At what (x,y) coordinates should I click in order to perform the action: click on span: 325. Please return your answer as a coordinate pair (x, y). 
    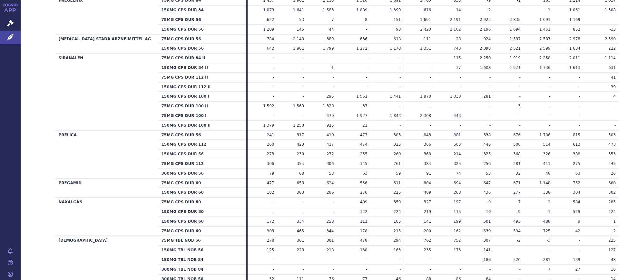
    Looking at the image, I should click on (398, 145).